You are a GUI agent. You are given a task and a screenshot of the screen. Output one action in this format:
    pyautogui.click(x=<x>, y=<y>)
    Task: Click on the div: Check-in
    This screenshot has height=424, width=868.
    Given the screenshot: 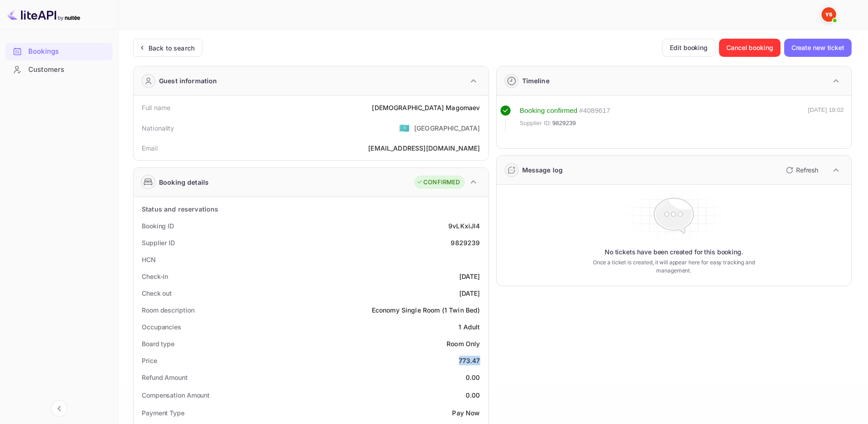 What is the action you would take?
    pyautogui.click(x=155, y=276)
    